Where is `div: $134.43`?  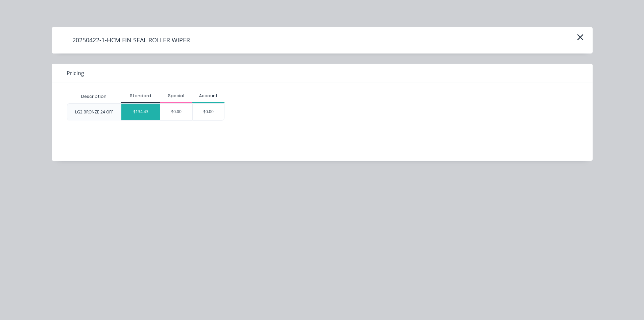 div: $134.43 is located at coordinates (141, 112).